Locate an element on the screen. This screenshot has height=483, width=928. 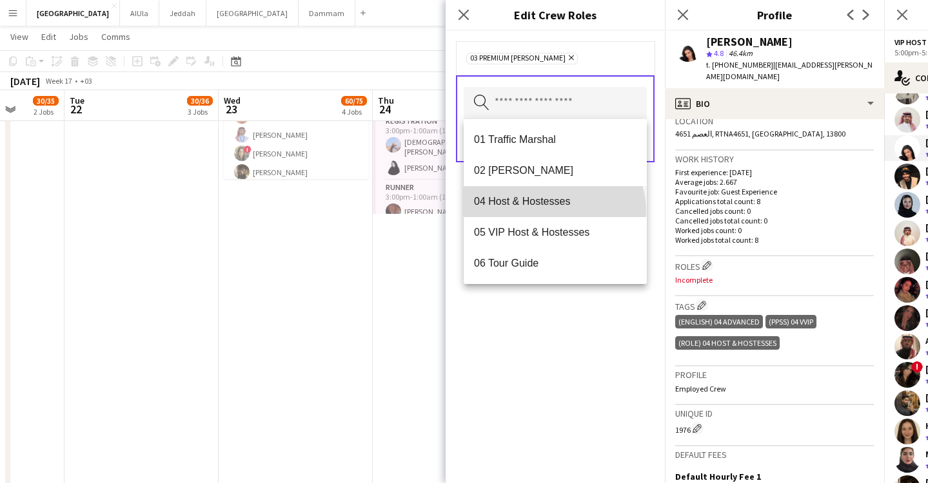
a: Jobs is located at coordinates (79, 37).